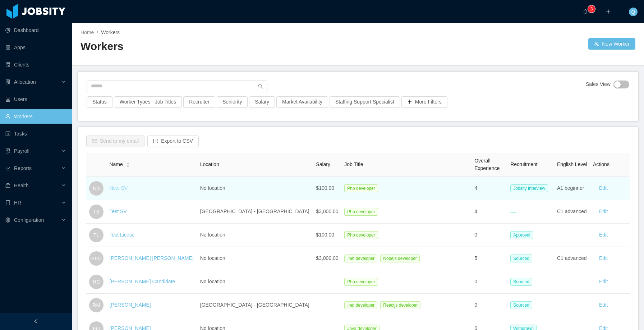  What do you see at coordinates (323, 164) in the screenshot?
I see `span: Salary` at bounding box center [323, 164].